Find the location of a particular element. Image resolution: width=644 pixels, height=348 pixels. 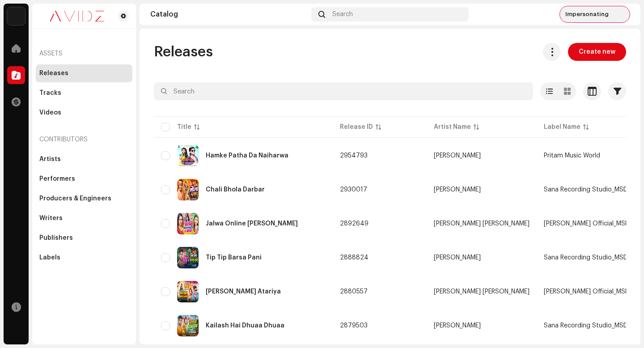

re-m-nav-item: Videos is located at coordinates (84, 113).